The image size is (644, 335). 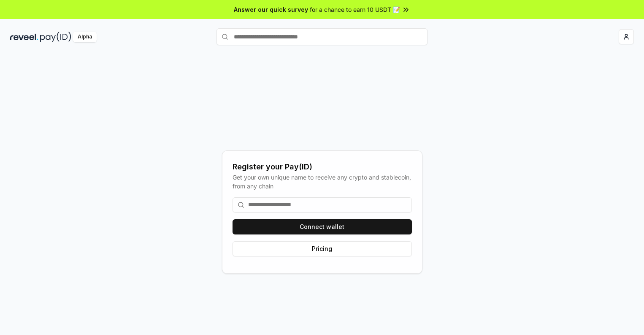 I want to click on button: Connect wallet, so click(x=322, y=227).